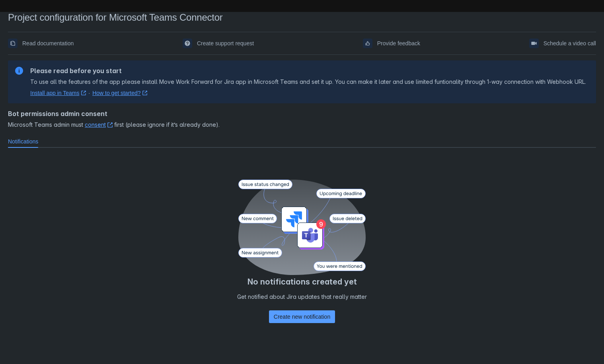 This screenshot has width=604, height=364. I want to click on span: Create support request, so click(225, 44).